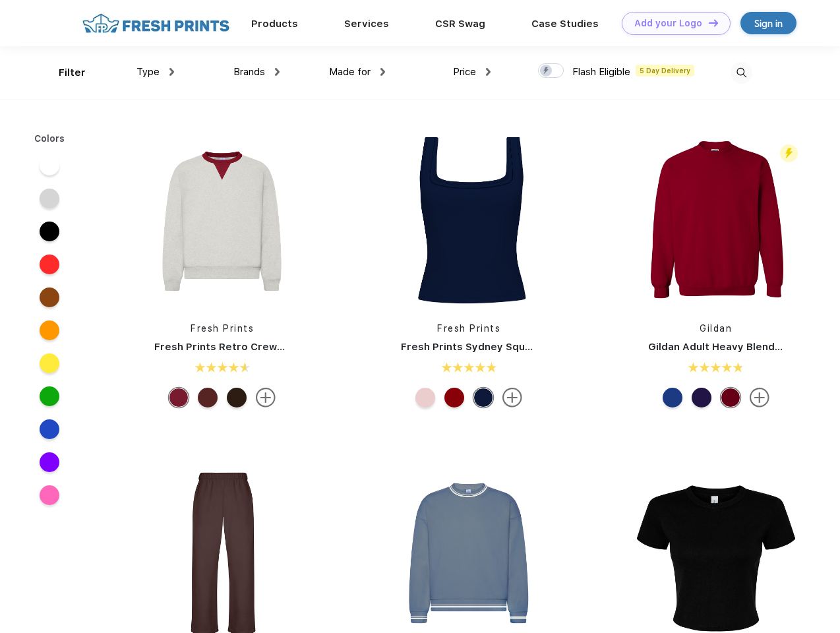 The height and width of the screenshot is (633, 840). Describe the element at coordinates (227, 347) in the screenshot. I see `a: Fresh Prints Retro Crewneck` at that location.